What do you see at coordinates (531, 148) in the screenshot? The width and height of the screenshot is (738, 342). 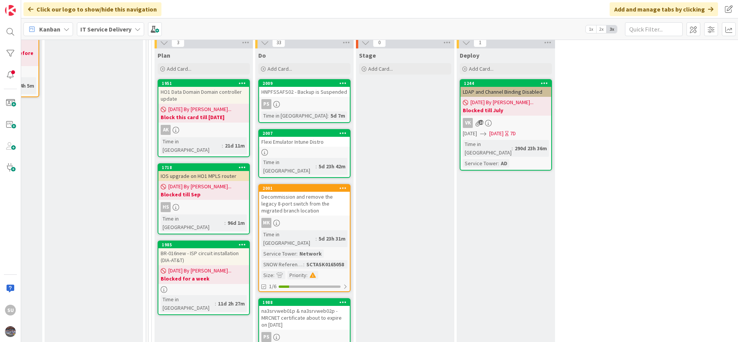 I see `div: 290d 23h 36m` at bounding box center [531, 148].